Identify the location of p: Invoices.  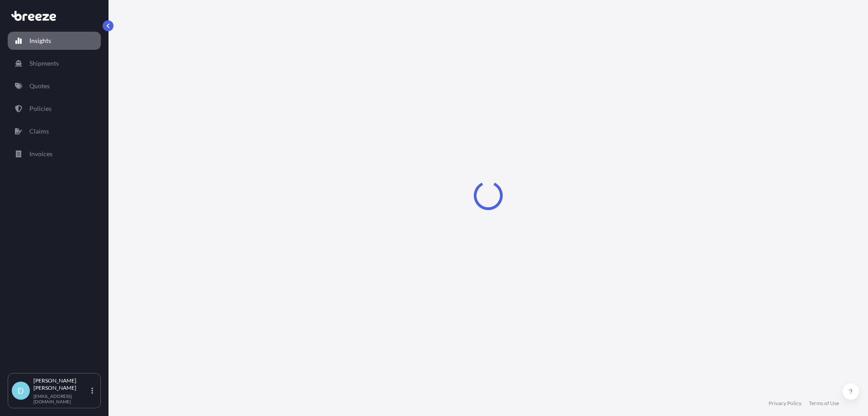
(41, 154).